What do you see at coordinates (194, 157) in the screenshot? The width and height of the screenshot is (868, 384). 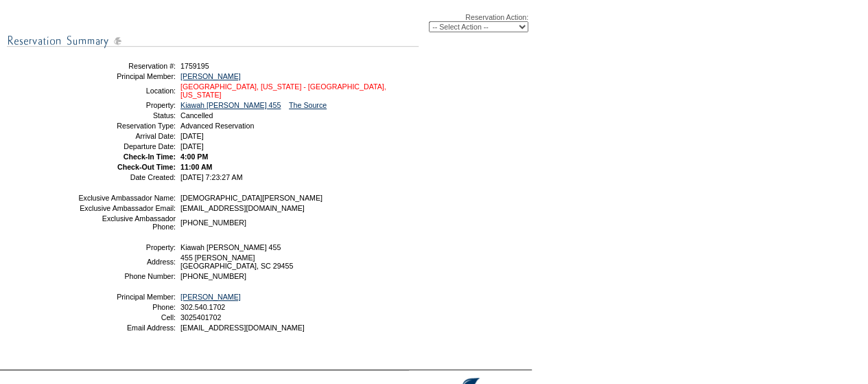 I see `span: 4:00 PM` at bounding box center [194, 157].